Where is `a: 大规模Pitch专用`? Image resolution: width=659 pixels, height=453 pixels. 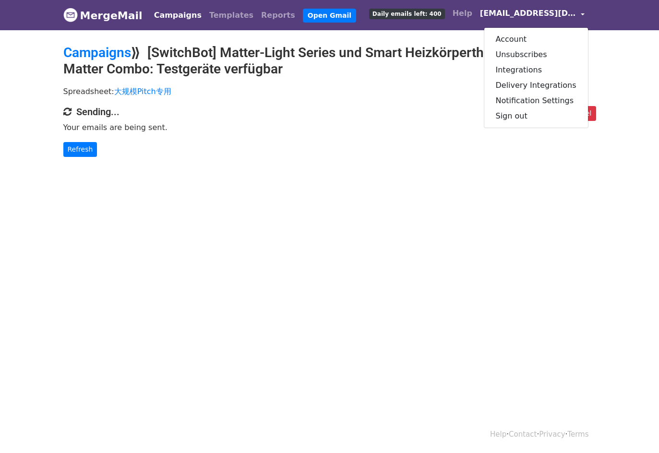
a: 大规模Pitch专用 is located at coordinates (142, 91).